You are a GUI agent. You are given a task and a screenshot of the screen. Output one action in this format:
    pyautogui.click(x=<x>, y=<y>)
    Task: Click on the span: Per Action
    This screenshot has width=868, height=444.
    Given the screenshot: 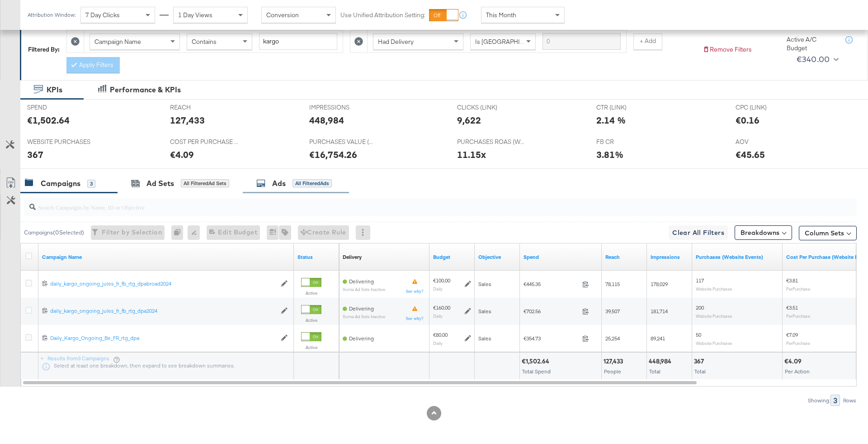 What is the action you would take?
    pyautogui.click(x=797, y=371)
    